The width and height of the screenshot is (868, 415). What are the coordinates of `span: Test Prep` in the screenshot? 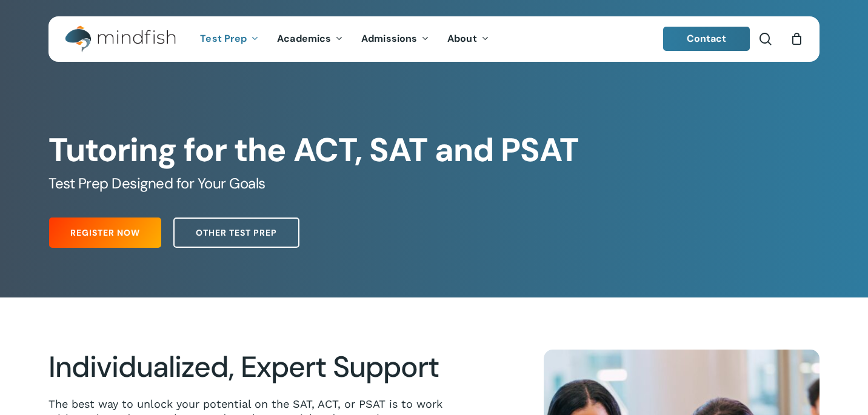 It's located at (223, 38).